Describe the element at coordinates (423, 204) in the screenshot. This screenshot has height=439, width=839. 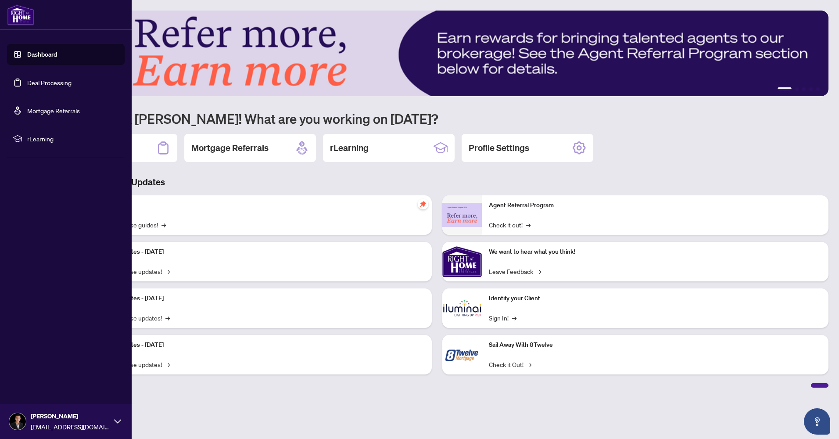
I see `span: pushpin` at that location.